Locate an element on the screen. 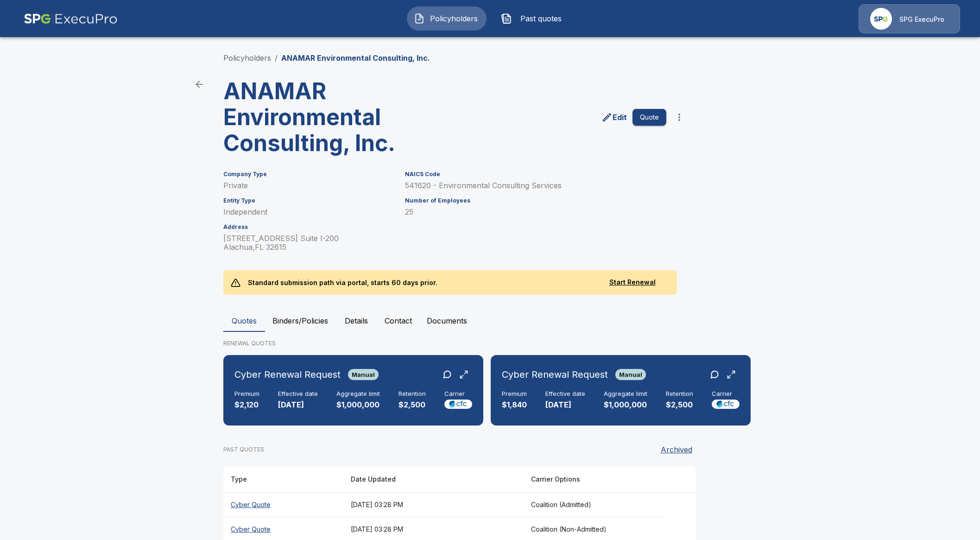  p: Private is located at coordinates (309, 185).